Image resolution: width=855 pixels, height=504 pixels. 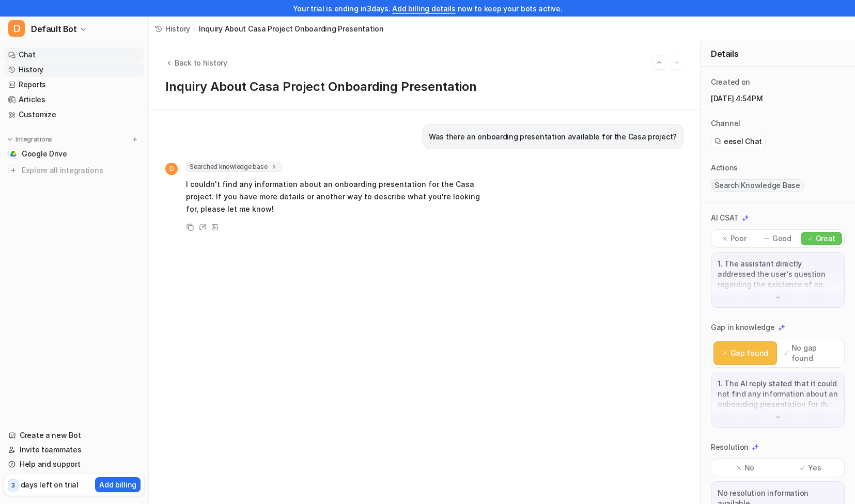 I want to click on p: Resolution, so click(x=729, y=447).